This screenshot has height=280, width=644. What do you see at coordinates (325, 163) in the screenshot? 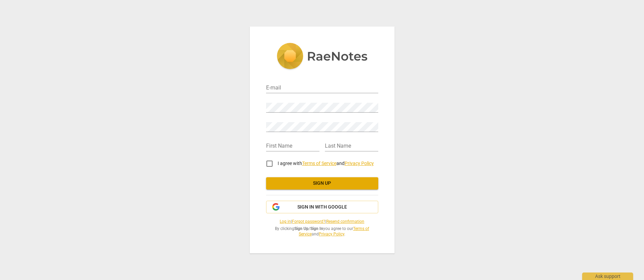
I see `span: I agree with and` at bounding box center [325, 163].